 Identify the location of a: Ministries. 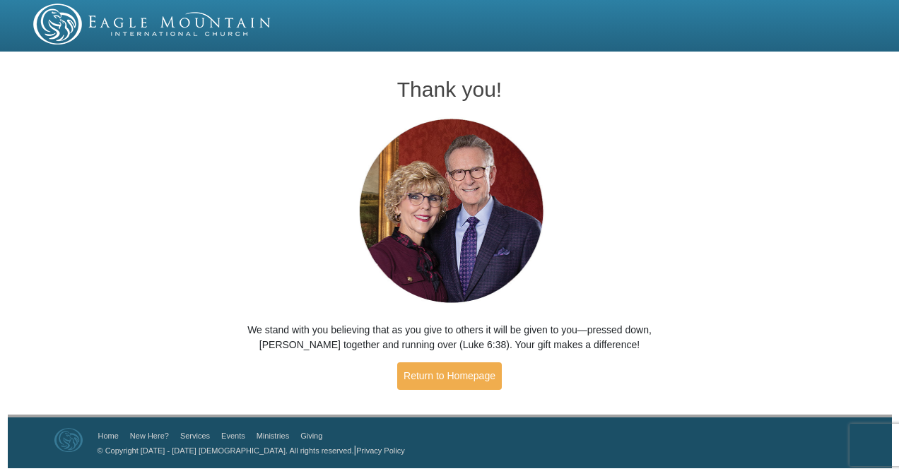
(273, 436).